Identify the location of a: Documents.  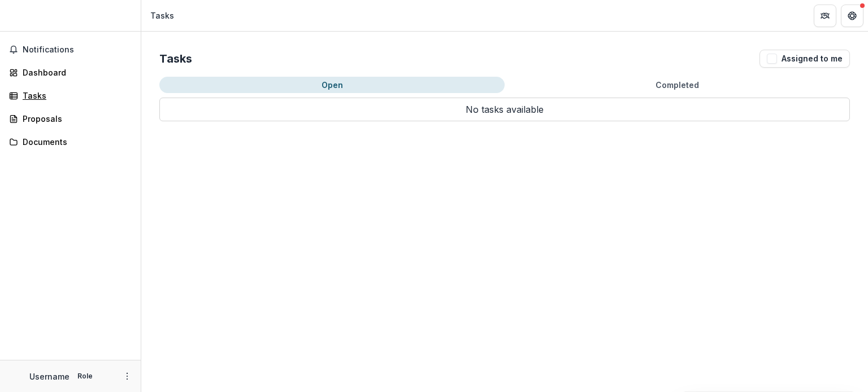
(70, 142).